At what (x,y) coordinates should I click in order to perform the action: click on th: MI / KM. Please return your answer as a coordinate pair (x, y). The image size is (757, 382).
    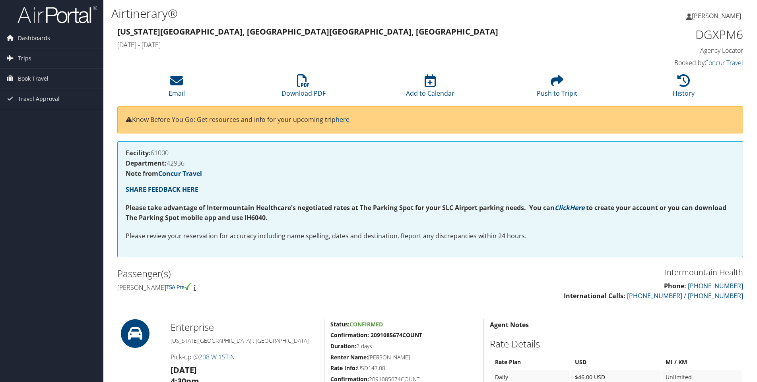
    Looking at the image, I should click on (702, 363).